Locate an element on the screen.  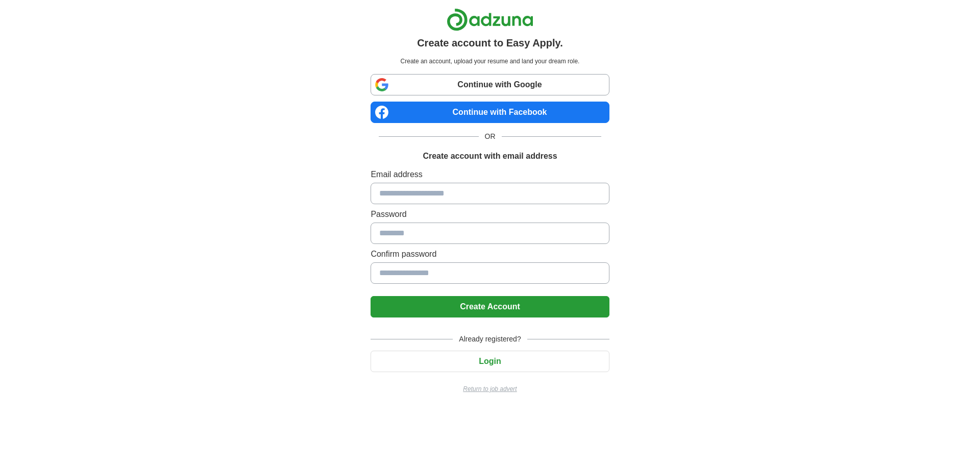
a: Continue with Google is located at coordinates (489, 85).